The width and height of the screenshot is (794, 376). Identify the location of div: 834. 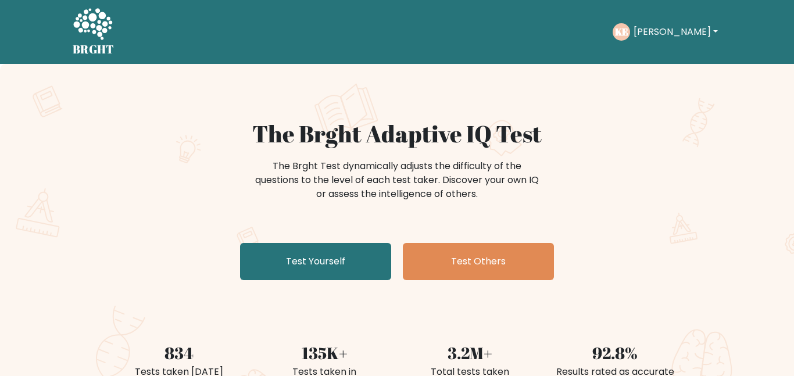
(179, 353).